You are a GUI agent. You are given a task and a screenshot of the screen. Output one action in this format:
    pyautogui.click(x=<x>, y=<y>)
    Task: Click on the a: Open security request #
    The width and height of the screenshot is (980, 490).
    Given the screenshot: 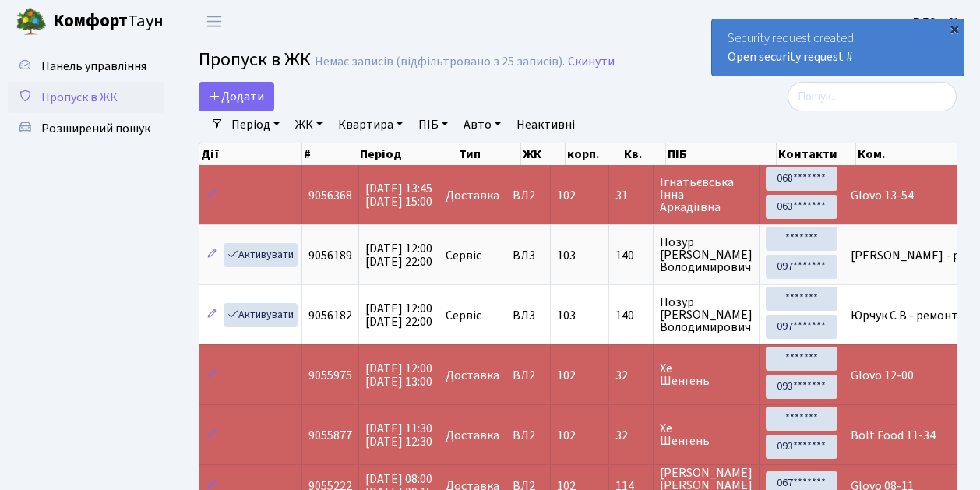 What is the action you would take?
    pyautogui.click(x=790, y=57)
    